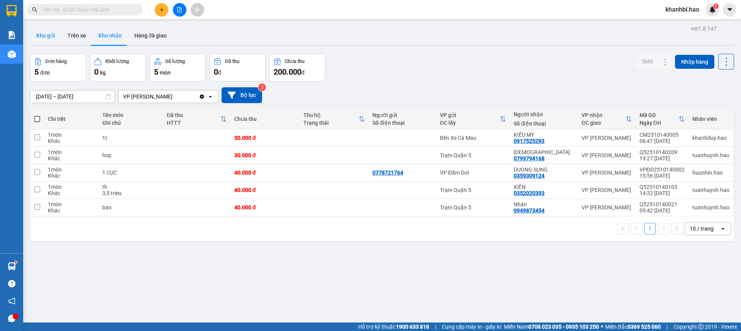 The image size is (741, 331). I want to click on div: huunhin.hao, so click(711, 173).